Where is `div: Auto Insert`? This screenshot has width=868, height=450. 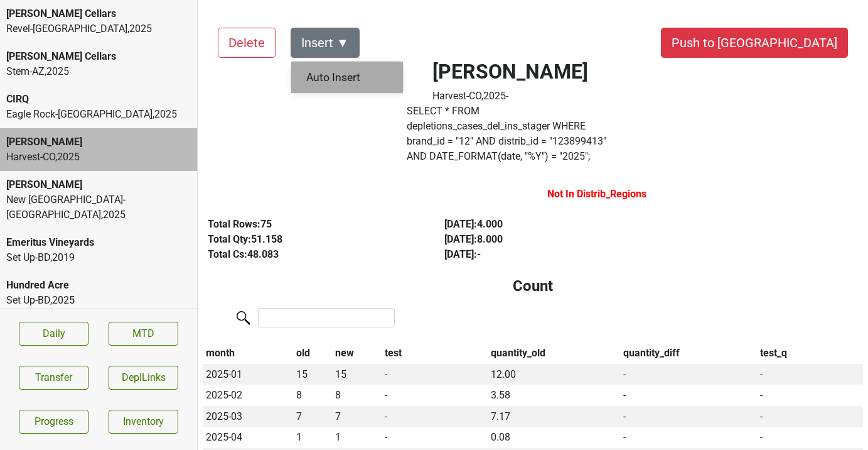
div: Auto Insert is located at coordinates (347, 78).